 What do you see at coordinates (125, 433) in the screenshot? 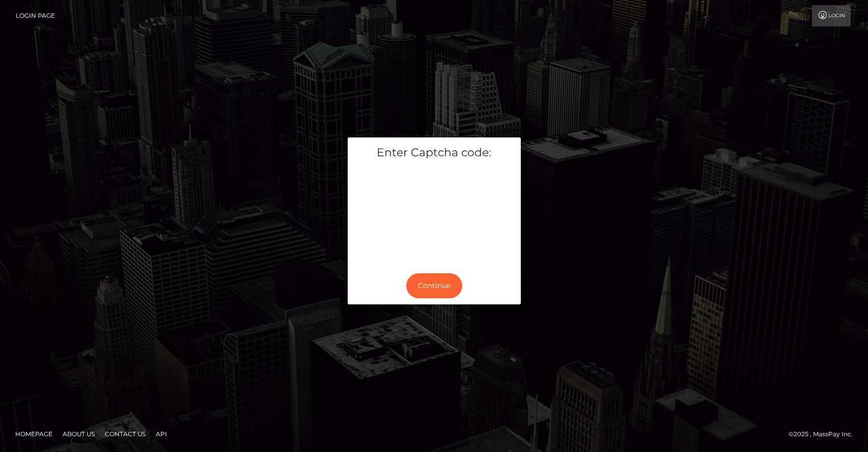
I see `a: Contact Us` at bounding box center [125, 433].